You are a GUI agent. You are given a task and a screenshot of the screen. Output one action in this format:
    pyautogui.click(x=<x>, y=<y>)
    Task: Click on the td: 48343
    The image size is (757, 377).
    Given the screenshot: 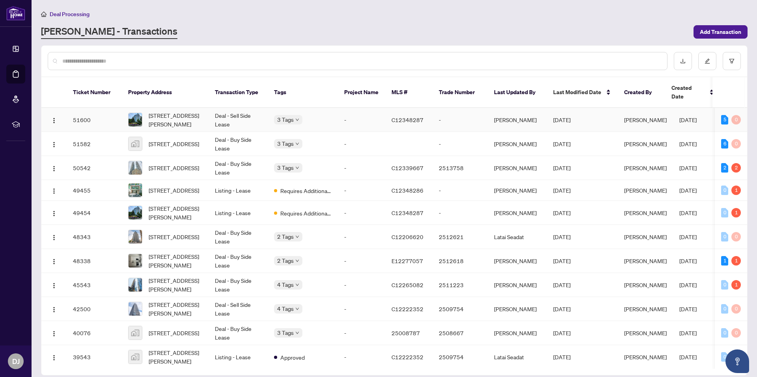 What is the action you would take?
    pyautogui.click(x=94, y=237)
    